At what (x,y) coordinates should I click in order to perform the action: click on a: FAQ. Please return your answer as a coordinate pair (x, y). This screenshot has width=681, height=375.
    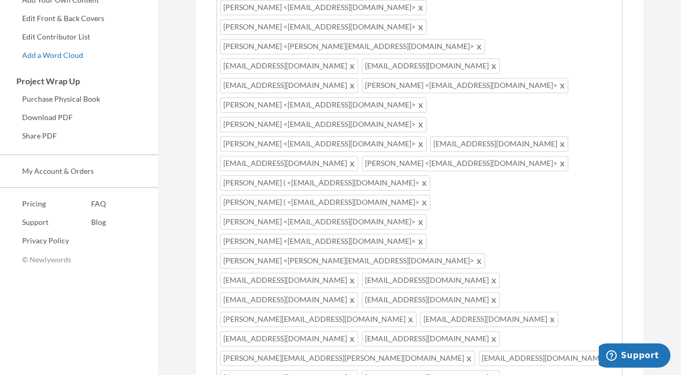
    Looking at the image, I should click on (87, 204).